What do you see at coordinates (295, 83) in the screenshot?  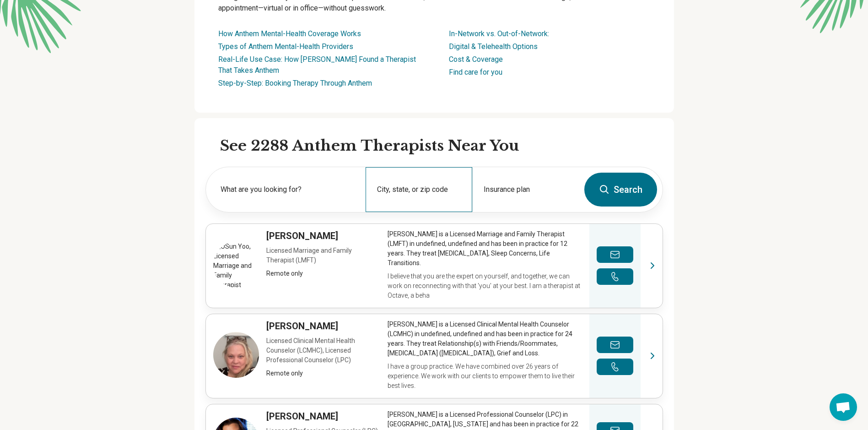 I see `a: Step-by-Step: Booking Therapy Through Anthem` at bounding box center [295, 83].